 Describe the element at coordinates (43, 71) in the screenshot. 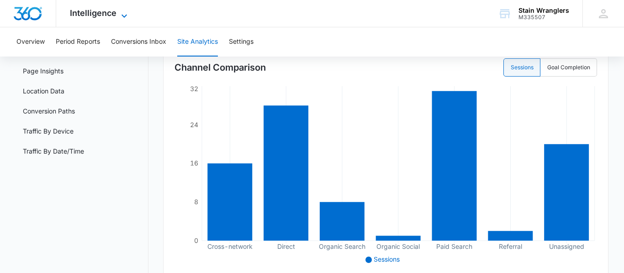

I see `a: Page Insights` at that location.